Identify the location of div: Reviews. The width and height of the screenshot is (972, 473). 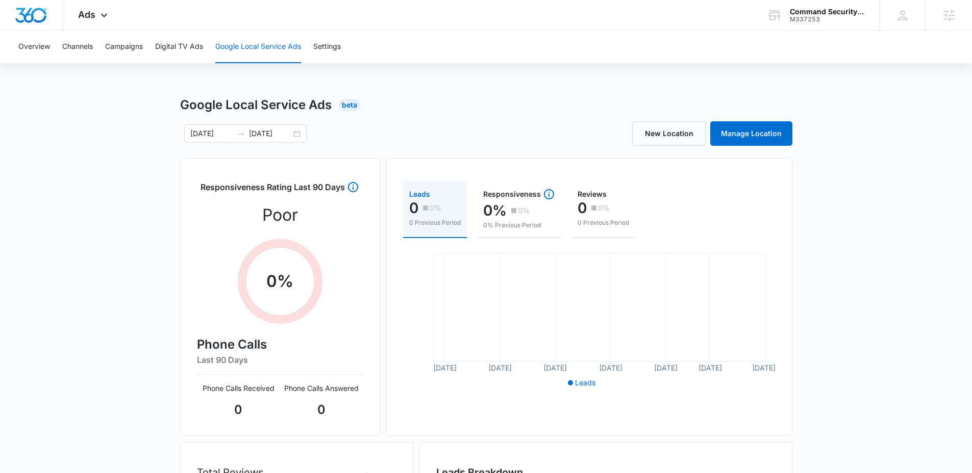
(603, 194).